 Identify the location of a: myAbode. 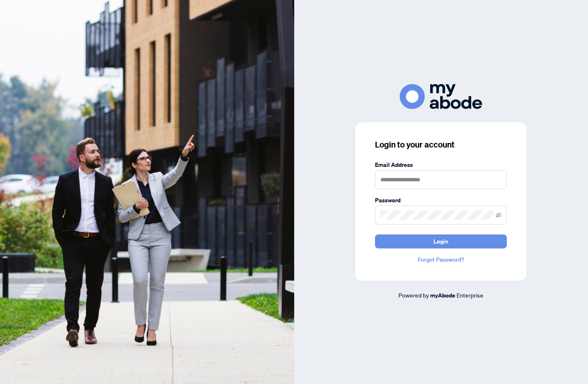
(443, 295).